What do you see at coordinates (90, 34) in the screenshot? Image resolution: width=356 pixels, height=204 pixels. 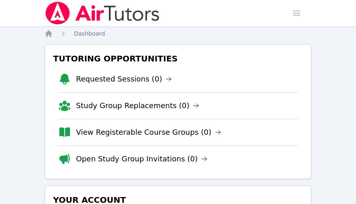 I see `a: Dashboard` at bounding box center [90, 34].